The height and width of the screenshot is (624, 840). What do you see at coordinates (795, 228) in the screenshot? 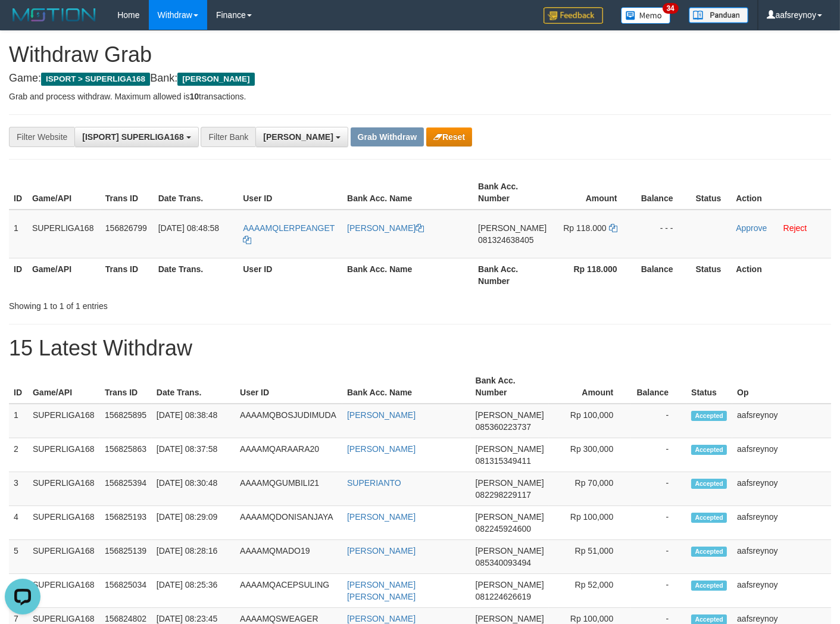
I see `a: Reject` at bounding box center [795, 228].